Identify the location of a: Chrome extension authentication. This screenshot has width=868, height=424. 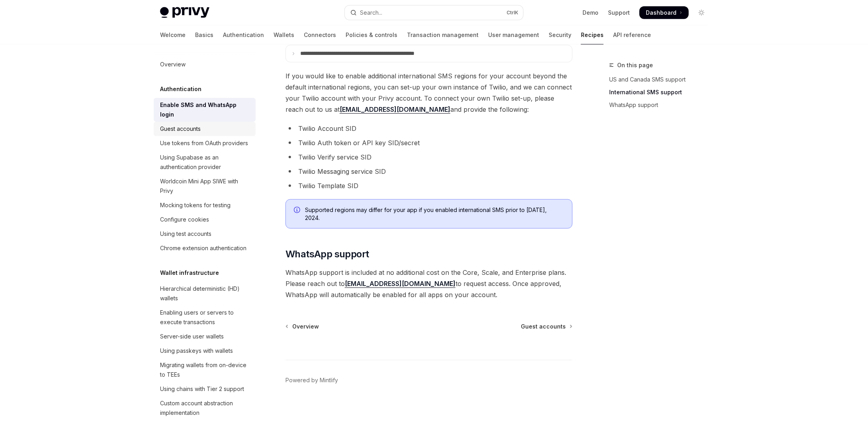
(205, 248).